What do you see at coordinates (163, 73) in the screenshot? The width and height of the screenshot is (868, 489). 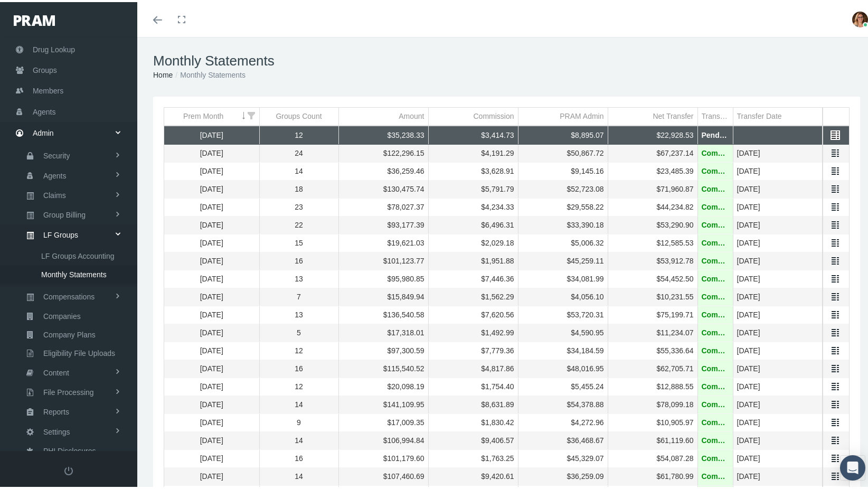 I see `a: Home` at bounding box center [163, 73].